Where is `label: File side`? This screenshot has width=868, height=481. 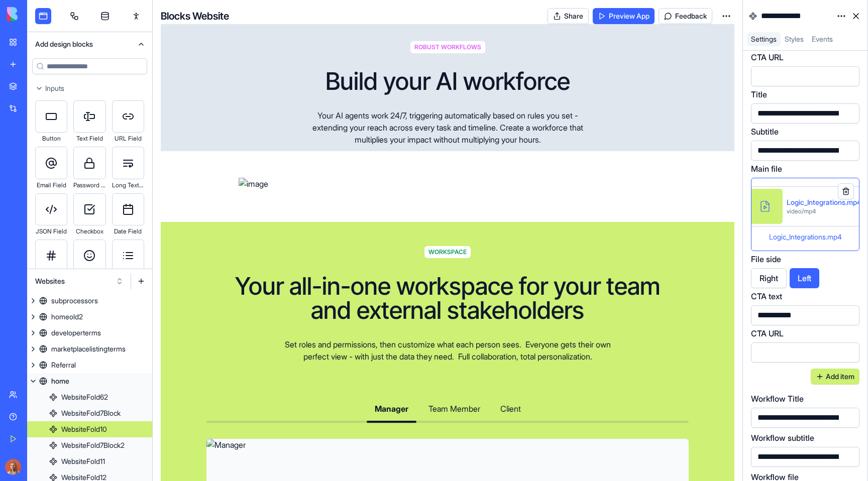 label: File side is located at coordinates (766, 260).